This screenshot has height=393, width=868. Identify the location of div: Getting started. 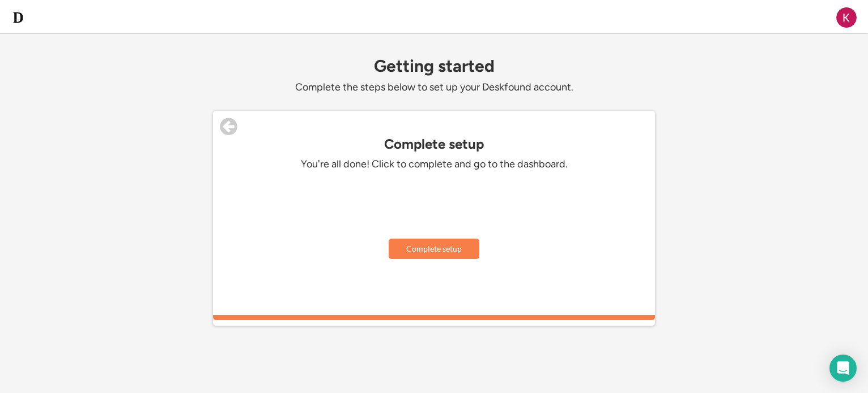
(434, 66).